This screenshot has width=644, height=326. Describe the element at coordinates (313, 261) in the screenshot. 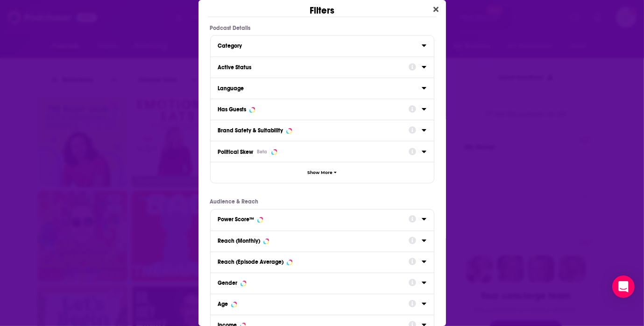

I see `button: Reach (Episode Average)` at that location.